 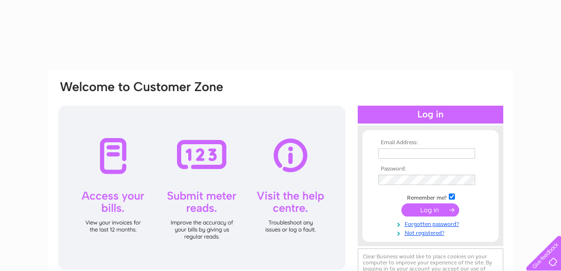 What do you see at coordinates (432, 232) in the screenshot?
I see `a: Not registered?` at bounding box center [432, 232].